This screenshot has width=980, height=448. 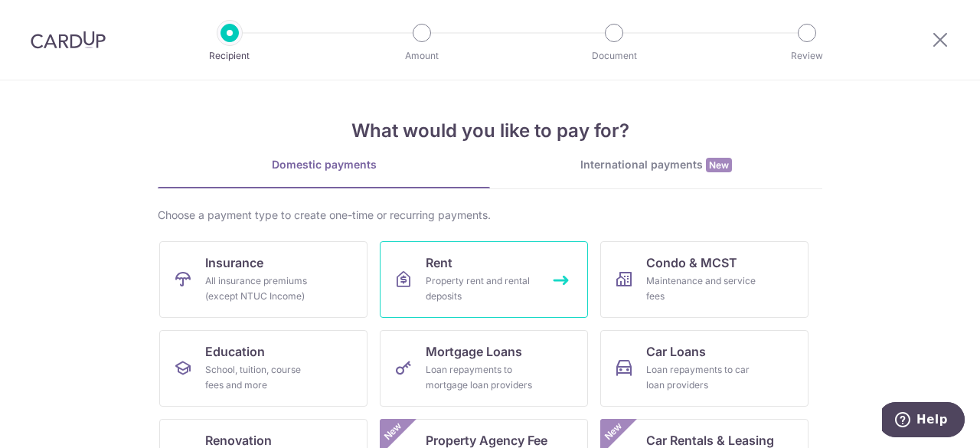 What do you see at coordinates (483, 279) in the screenshot?
I see `a: RentProperty rent and rental deposits` at bounding box center [483, 279].